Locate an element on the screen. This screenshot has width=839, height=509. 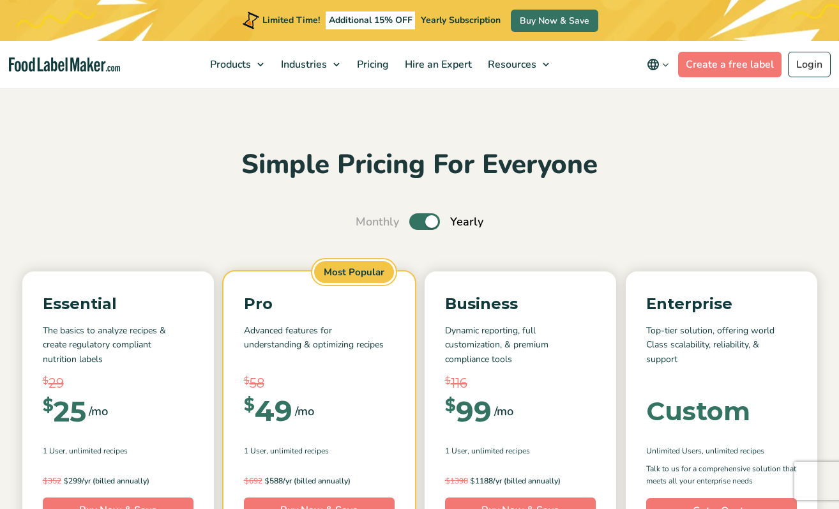
a: Hire an Expert is located at coordinates (437, 65).